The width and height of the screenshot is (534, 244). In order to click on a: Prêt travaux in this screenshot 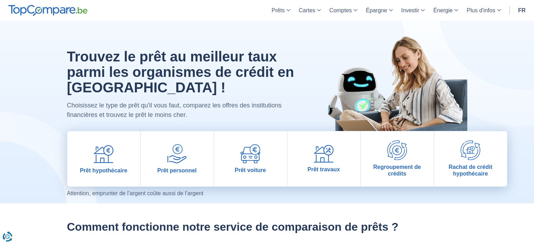, I will do `click(323, 159)`.